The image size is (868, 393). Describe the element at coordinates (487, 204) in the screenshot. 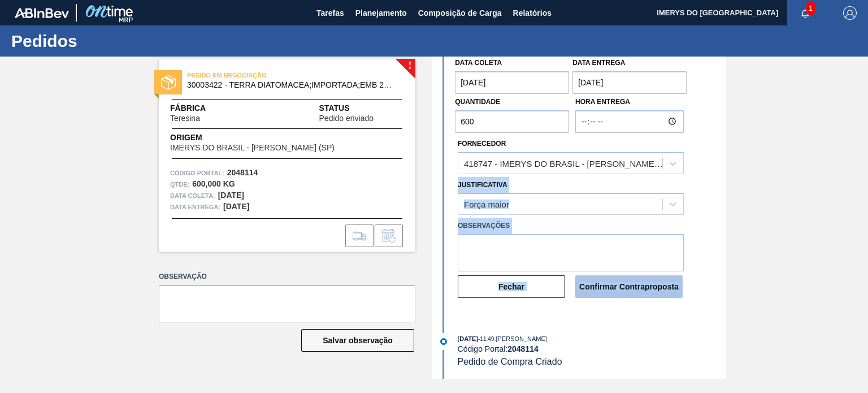

I see `div: Força maior` at that location.